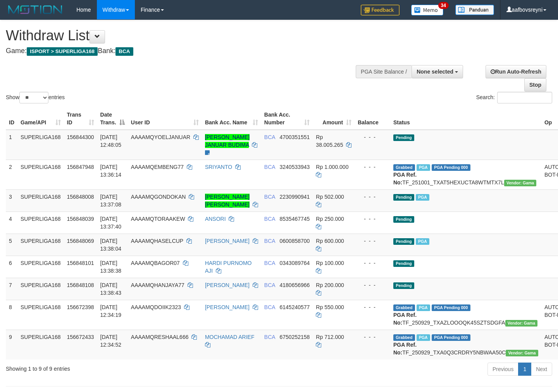 Image resolution: width=558 pixels, height=392 pixels. What do you see at coordinates (160, 137) in the screenshot?
I see `span: AAAAMQYOELJANUAR` at bounding box center [160, 137].